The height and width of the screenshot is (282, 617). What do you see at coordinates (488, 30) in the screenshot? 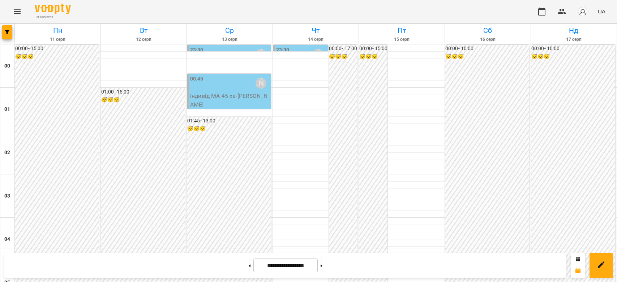
I see `h6: Сб` at bounding box center [488, 30].